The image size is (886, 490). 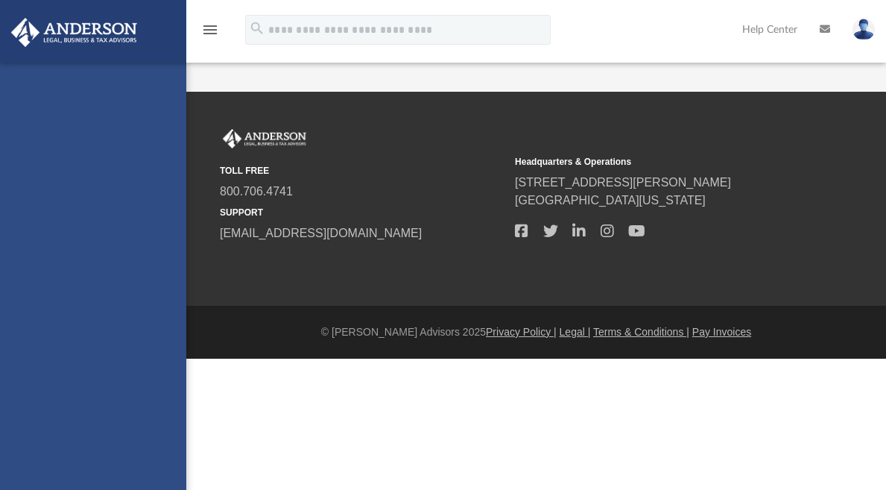 I want to click on i: menu, so click(x=210, y=30).